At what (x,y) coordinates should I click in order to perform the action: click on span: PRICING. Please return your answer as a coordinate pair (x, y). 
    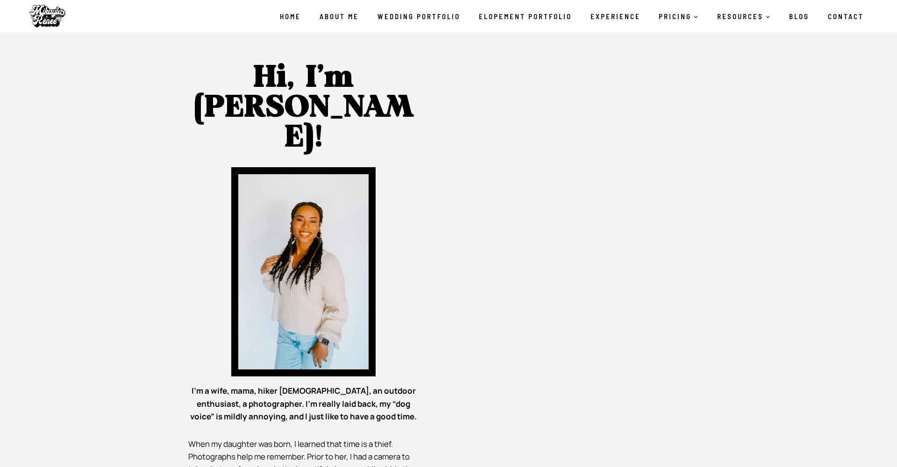
    Looking at the image, I should click on (678, 16).